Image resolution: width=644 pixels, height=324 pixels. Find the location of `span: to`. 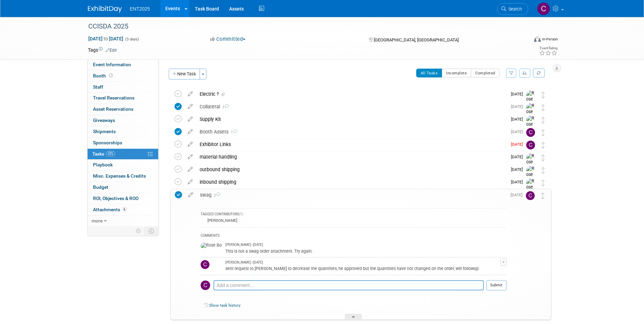

span: to is located at coordinates (106, 39).